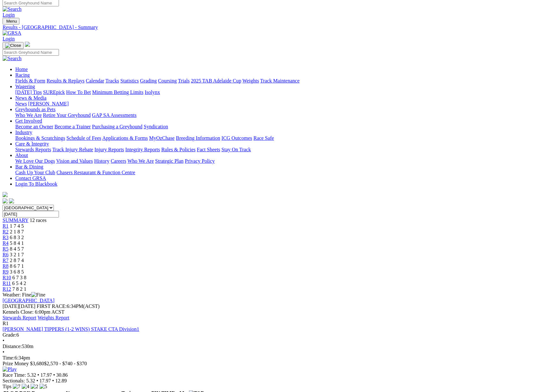 This screenshot has height=392, width=534. Describe the element at coordinates (65, 81) in the screenshot. I see `a: Results & Replays` at that location.